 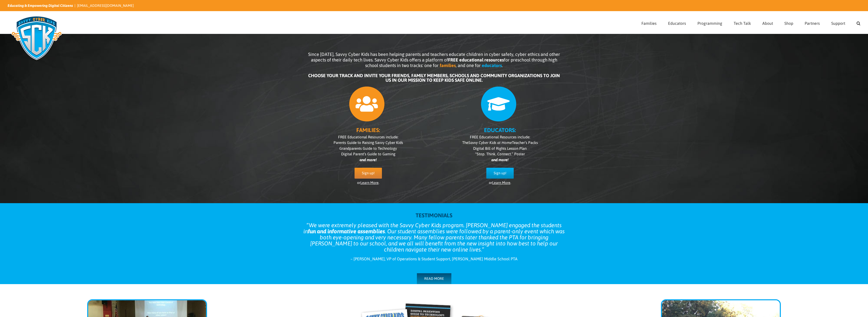 I want to click on span: The Teacher’s Packs, so click(x=500, y=143).